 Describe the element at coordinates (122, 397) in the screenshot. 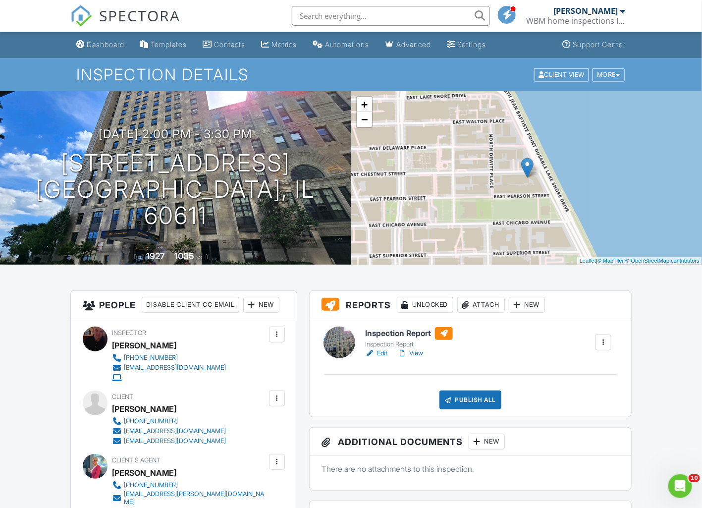

I see `span: Client` at that location.